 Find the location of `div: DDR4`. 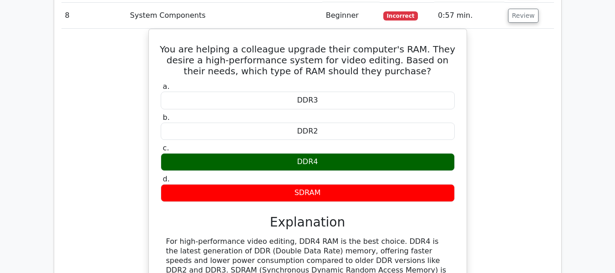

div: DDR4 is located at coordinates (308, 162).